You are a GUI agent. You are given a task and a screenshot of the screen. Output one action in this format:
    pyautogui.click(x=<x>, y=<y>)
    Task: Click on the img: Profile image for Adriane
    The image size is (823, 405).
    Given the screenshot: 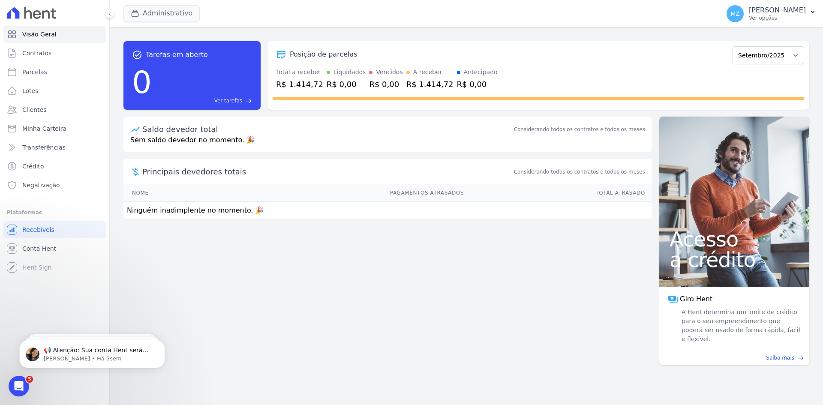 What is the action you would take?
    pyautogui.click(x=26, y=33)
    